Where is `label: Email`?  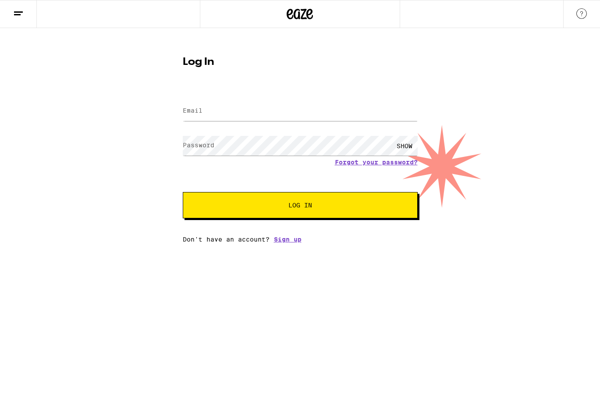
label: Email is located at coordinates (192, 110).